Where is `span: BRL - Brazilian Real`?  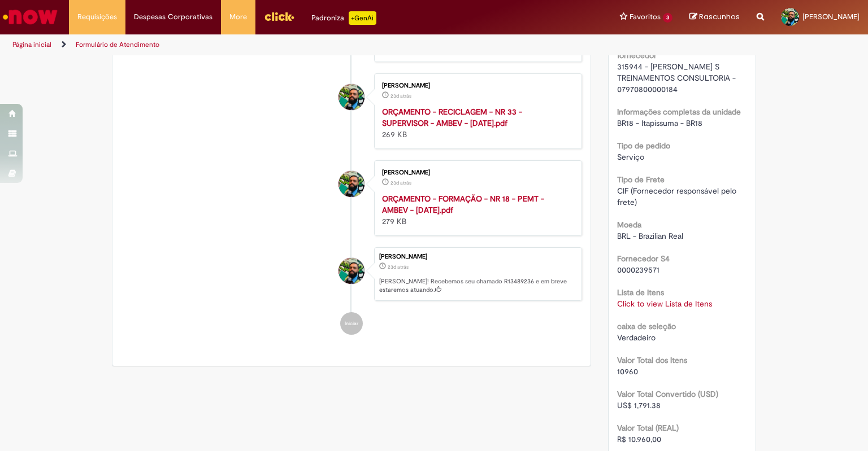 span: BRL - Brazilian Real is located at coordinates (650, 236).